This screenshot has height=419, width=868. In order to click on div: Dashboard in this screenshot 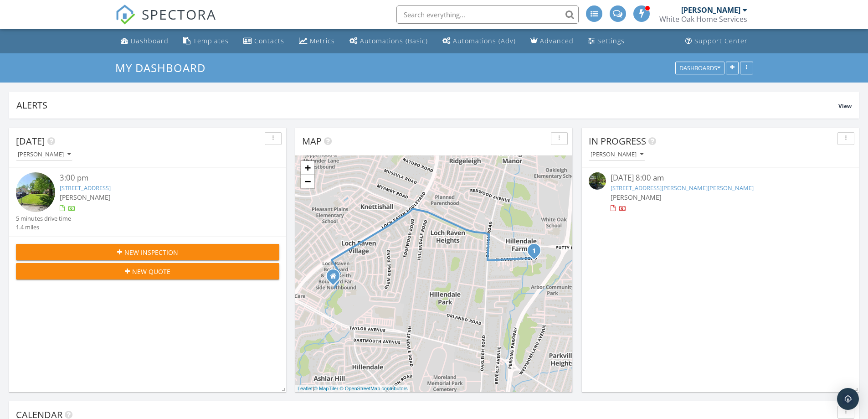, I will do `click(150, 40)`.